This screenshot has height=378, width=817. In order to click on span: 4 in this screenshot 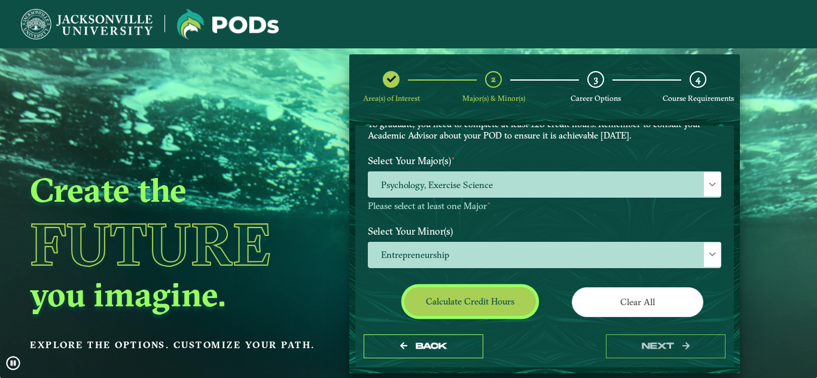, I will do `click(698, 79)`.